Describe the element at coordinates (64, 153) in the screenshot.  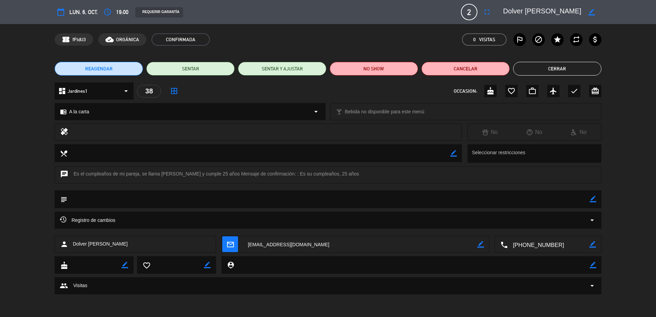
I see `i: local_dining` at that location.